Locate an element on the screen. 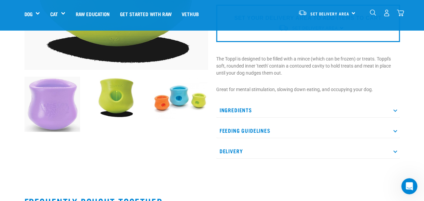 This screenshot has width=424, height=201. p: Delivery is located at coordinates (308, 151).